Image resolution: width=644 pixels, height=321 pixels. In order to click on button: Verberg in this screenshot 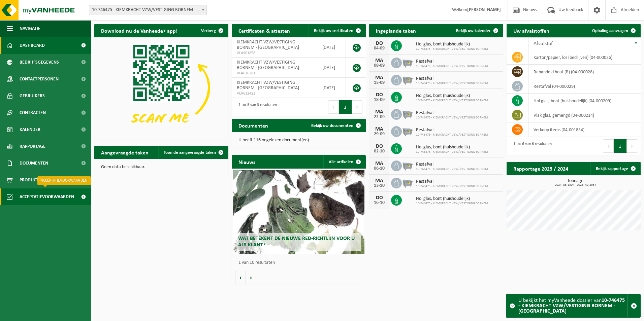, I will do `click(211, 31)`.